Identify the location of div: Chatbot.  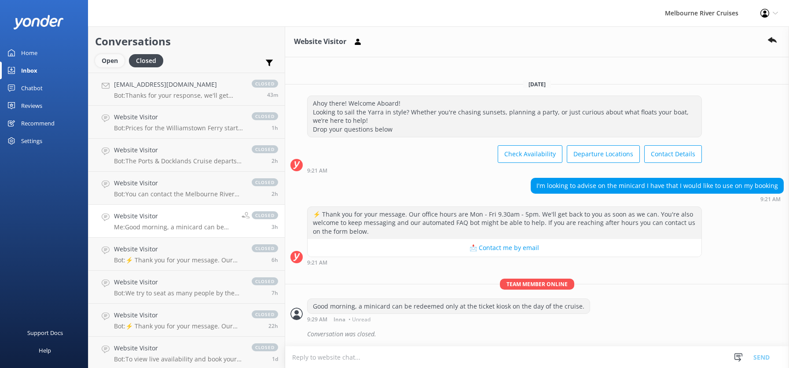
(32, 88).